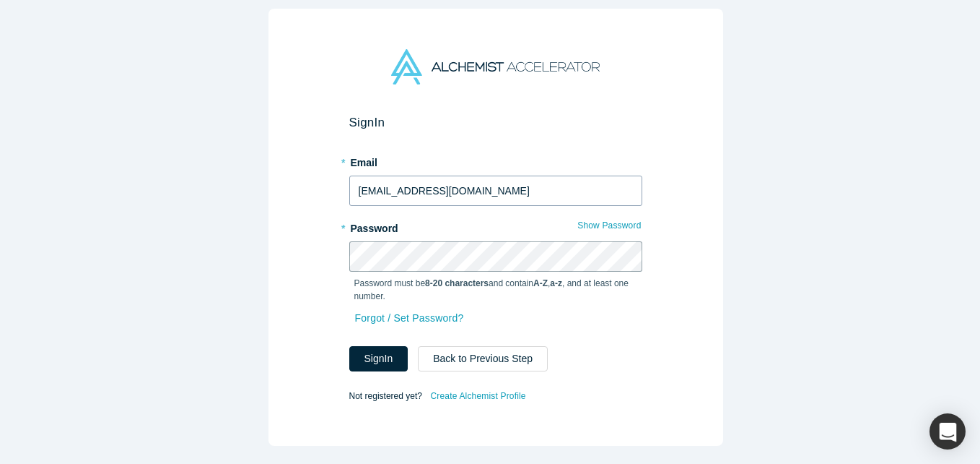  What do you see at coordinates (496, 161) in the screenshot?
I see `label: Email` at bounding box center [496, 161].